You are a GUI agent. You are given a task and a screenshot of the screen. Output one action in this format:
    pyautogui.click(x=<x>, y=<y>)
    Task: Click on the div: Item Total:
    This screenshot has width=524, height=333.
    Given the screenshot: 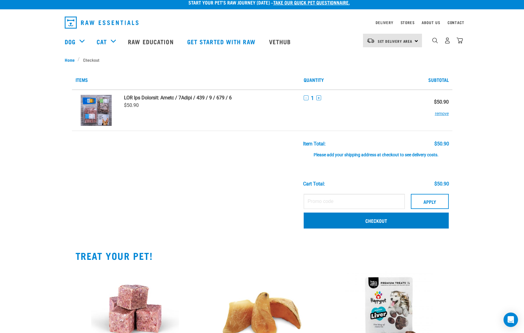 What is the action you would take?
    pyautogui.click(x=314, y=144)
    